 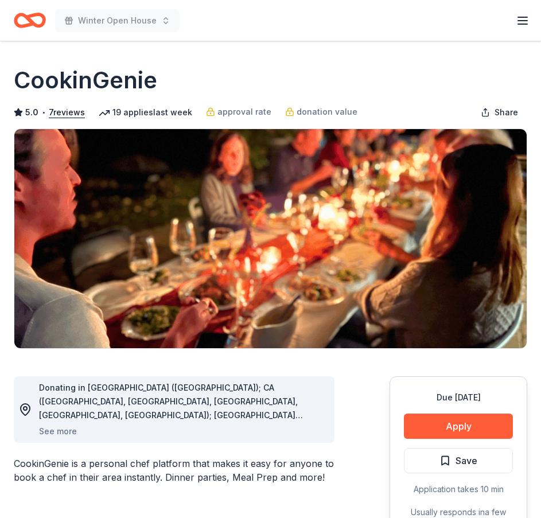 What do you see at coordinates (506, 113) in the screenshot?
I see `span: Share` at bounding box center [506, 113].